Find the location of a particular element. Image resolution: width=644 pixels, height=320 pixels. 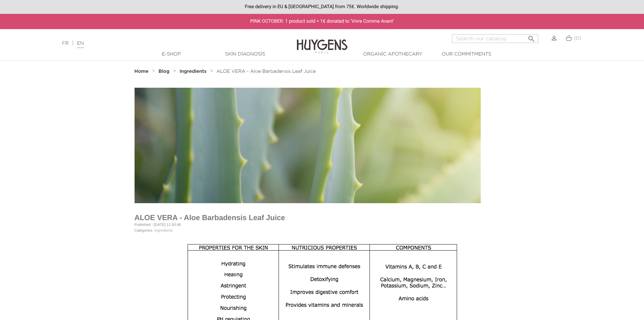

a: EN is located at coordinates (81, 45).